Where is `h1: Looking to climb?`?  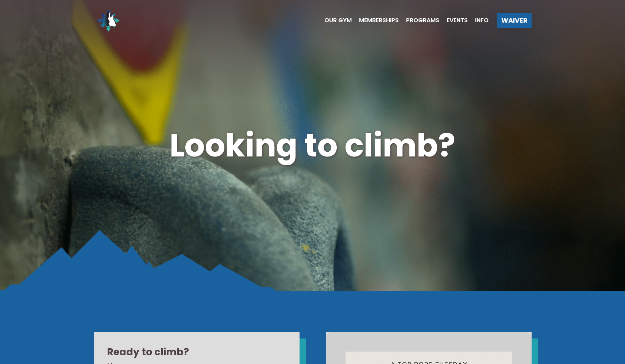
h1: Looking to climb? is located at coordinates (313, 145).